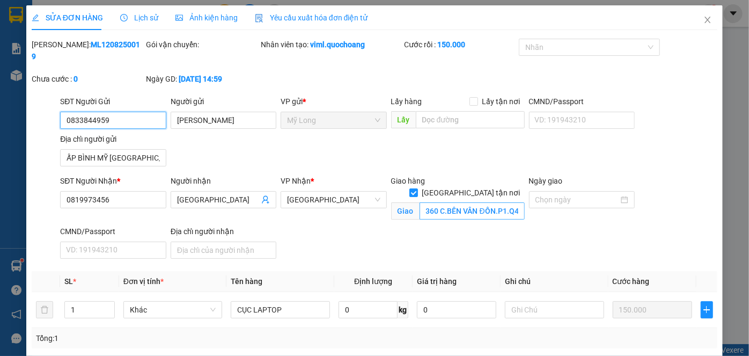 Image resolution: width=749 pixels, height=356 pixels. Describe the element at coordinates (246, 281) in the screenshot. I see `span: Tên hàng` at that location.